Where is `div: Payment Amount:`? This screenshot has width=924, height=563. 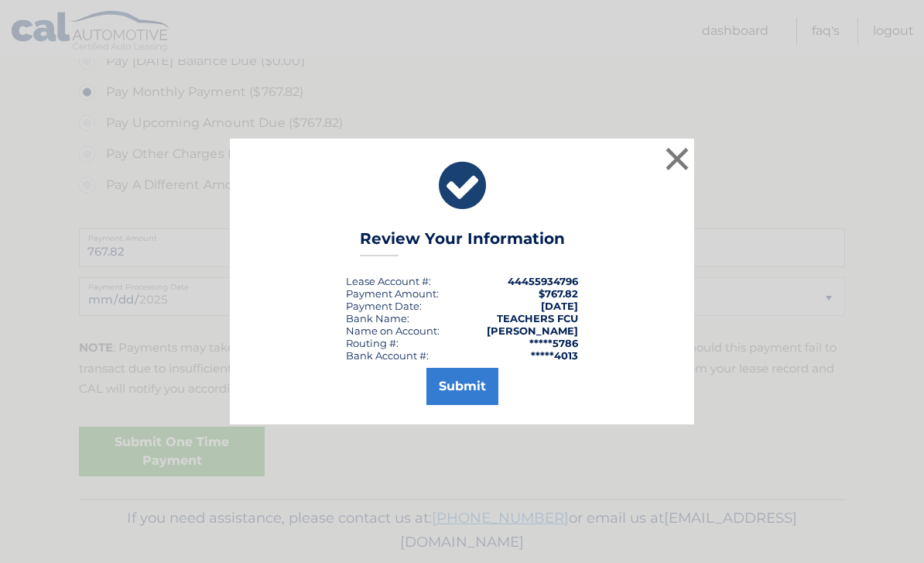 div: Payment Amount: is located at coordinates (392, 294).